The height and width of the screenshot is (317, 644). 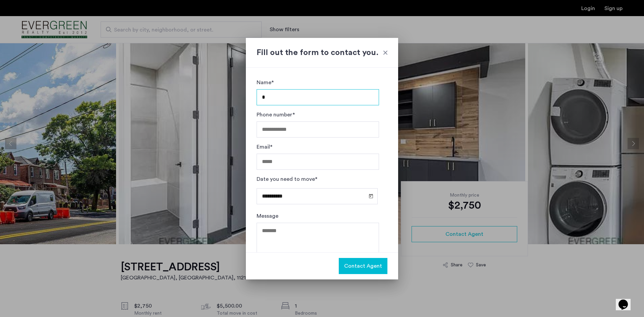 I want to click on button: Open calendar, so click(x=371, y=196).